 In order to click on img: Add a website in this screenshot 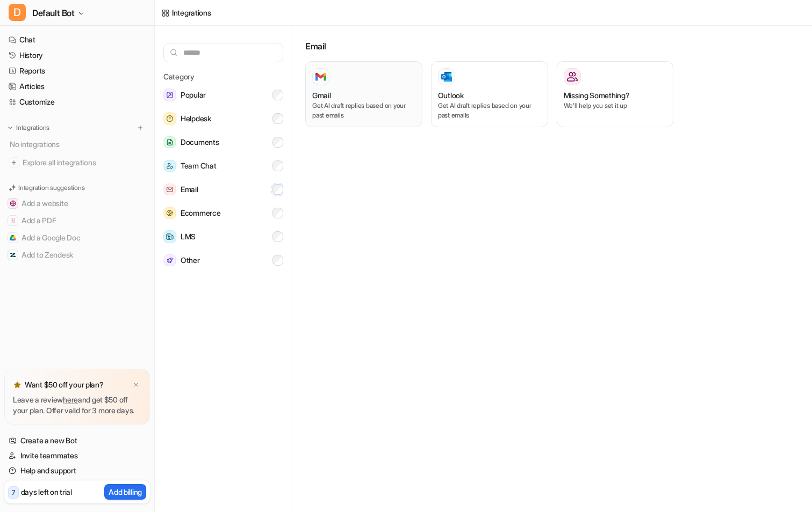, I will do `click(13, 204)`.